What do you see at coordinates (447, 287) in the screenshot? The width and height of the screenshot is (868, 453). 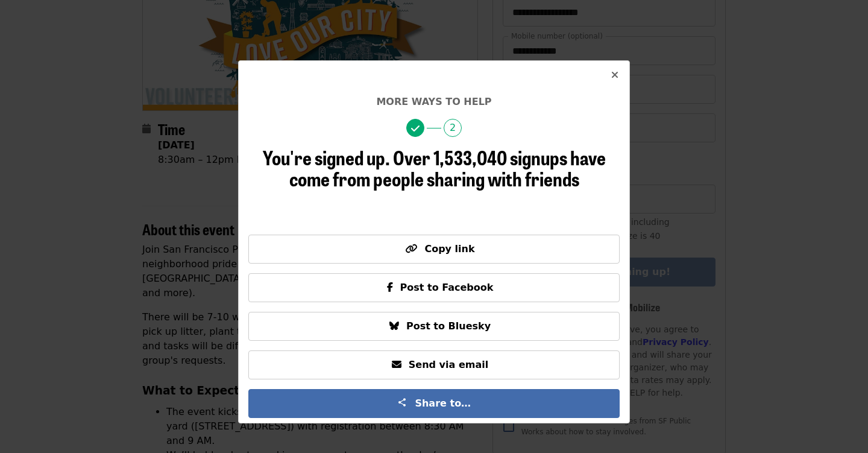 I see `span: Post to Facebook` at bounding box center [447, 287].